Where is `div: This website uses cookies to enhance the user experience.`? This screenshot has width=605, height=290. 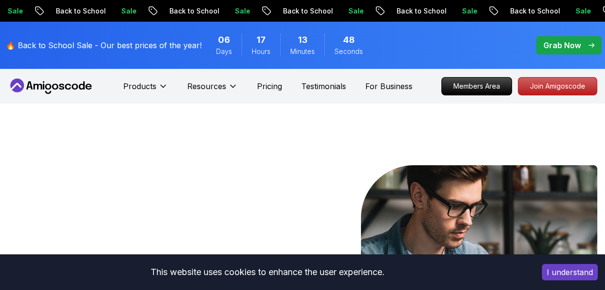
div: This website uses cookies to enhance the user experience. is located at coordinates (267, 272).